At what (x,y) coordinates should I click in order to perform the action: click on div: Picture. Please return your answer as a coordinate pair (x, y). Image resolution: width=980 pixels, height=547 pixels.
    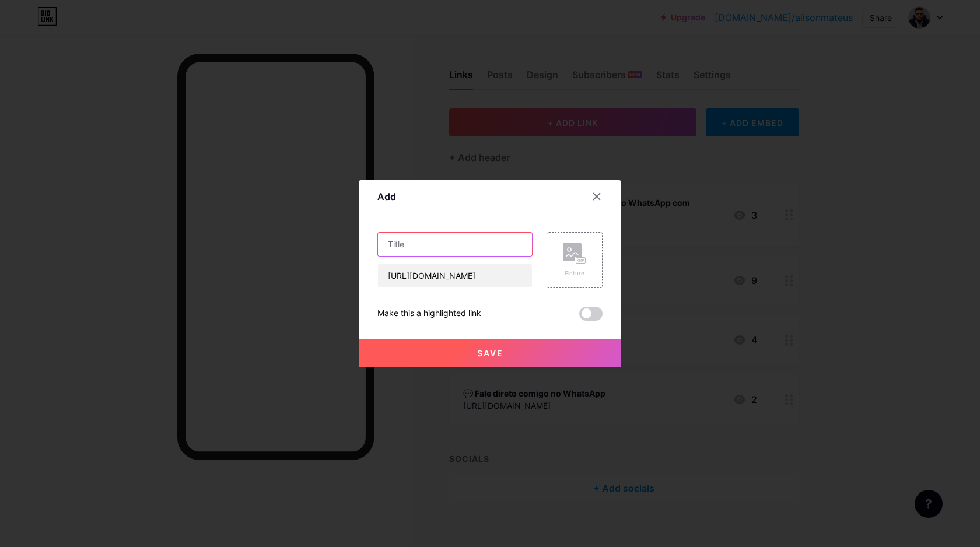
    Looking at the image, I should click on (575, 273).